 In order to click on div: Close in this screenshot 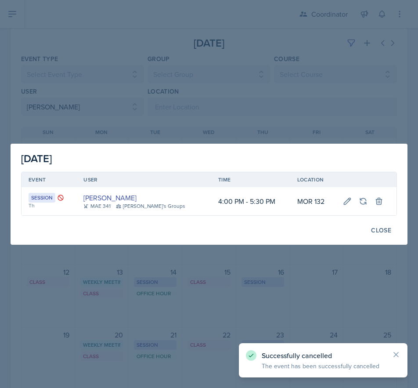, I will do `click(381, 230)`.